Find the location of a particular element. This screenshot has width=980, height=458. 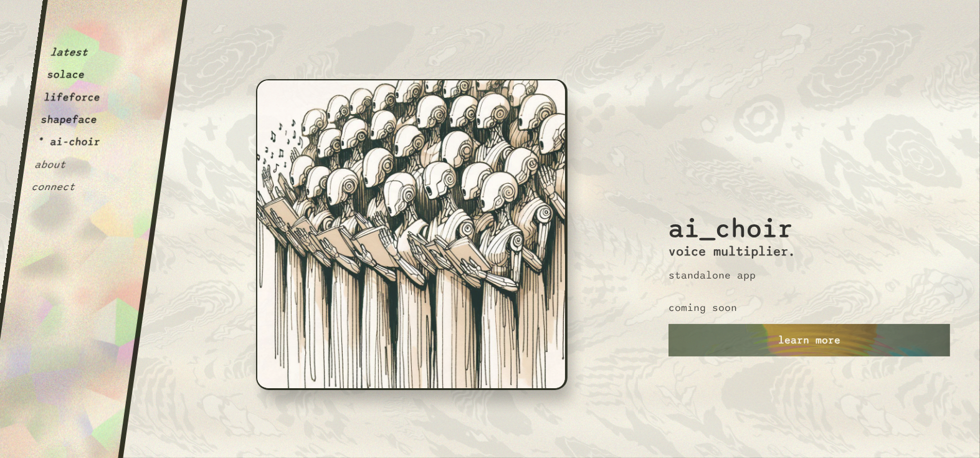

p: standalone app is located at coordinates (713, 275).